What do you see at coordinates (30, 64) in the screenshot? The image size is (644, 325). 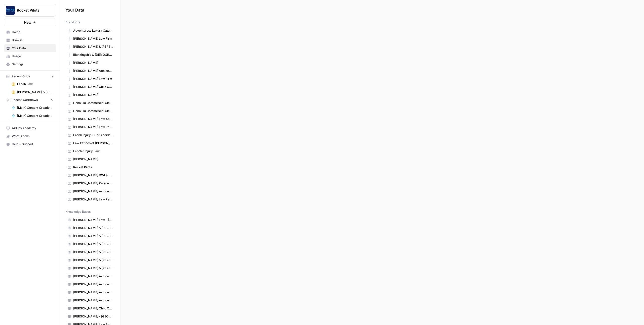 I see `a: Settings` at bounding box center [30, 64].